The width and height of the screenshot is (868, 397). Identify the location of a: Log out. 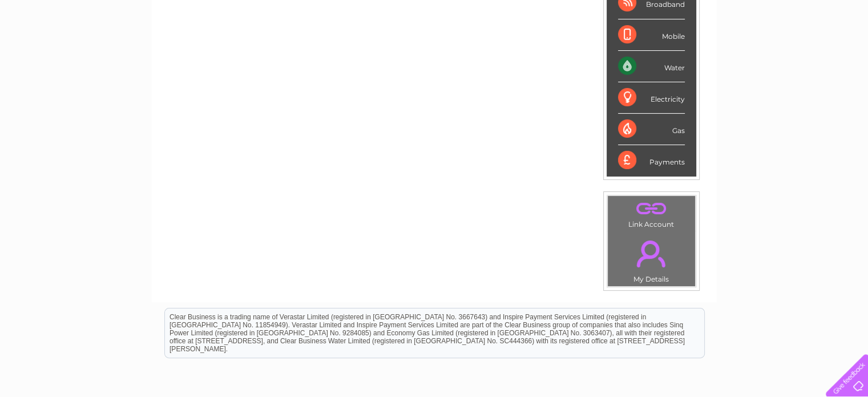
(843, 52).